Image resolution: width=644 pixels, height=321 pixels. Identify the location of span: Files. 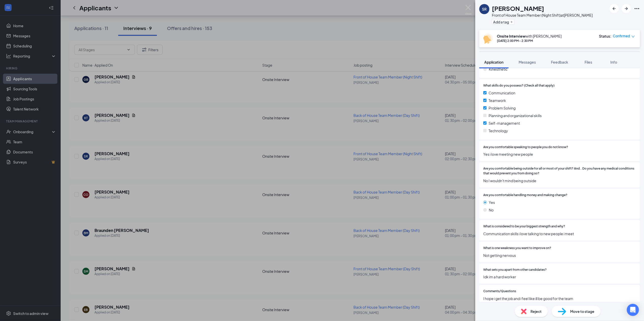
(588, 62).